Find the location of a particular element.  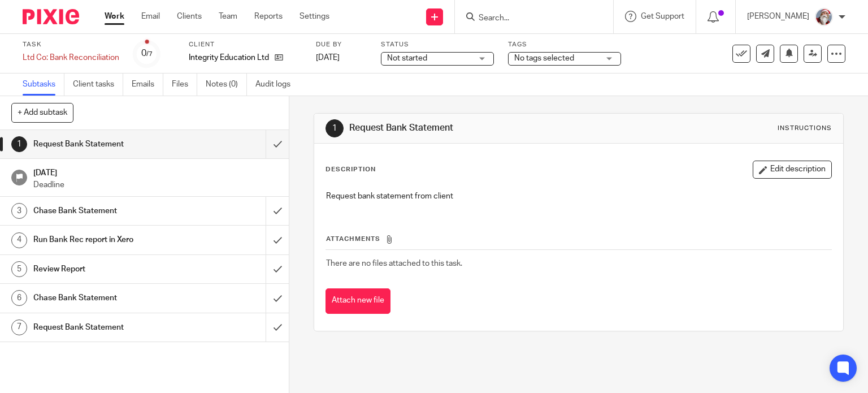

img: Karen%20Pic.png is located at coordinates (824, 17).